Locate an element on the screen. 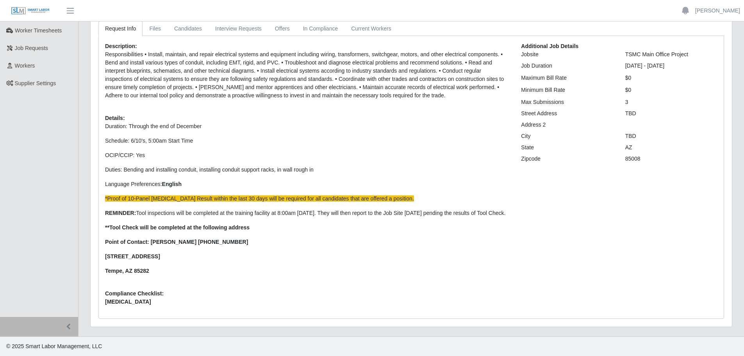  p: Duration: Through the end of December is located at coordinates (307, 126).